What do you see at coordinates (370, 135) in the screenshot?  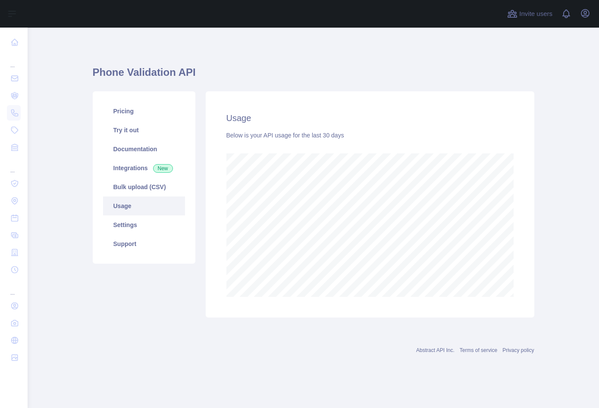 I see `div: Below is your API usage for the last 30 days` at bounding box center [370, 135].